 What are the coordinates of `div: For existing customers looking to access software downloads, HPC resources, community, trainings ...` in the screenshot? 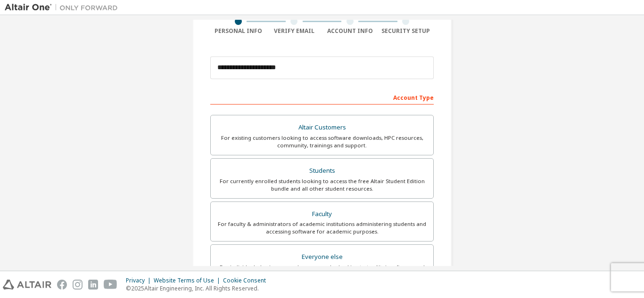 It's located at (322, 142).